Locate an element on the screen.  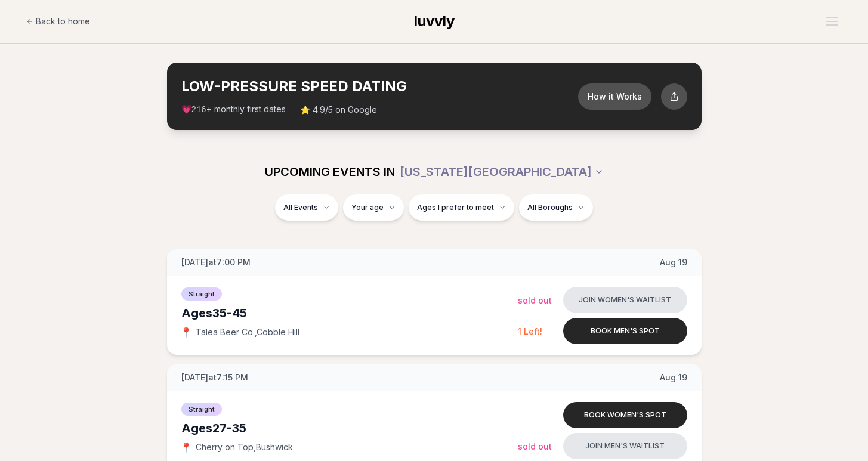
span: All Events is located at coordinates (301, 207).